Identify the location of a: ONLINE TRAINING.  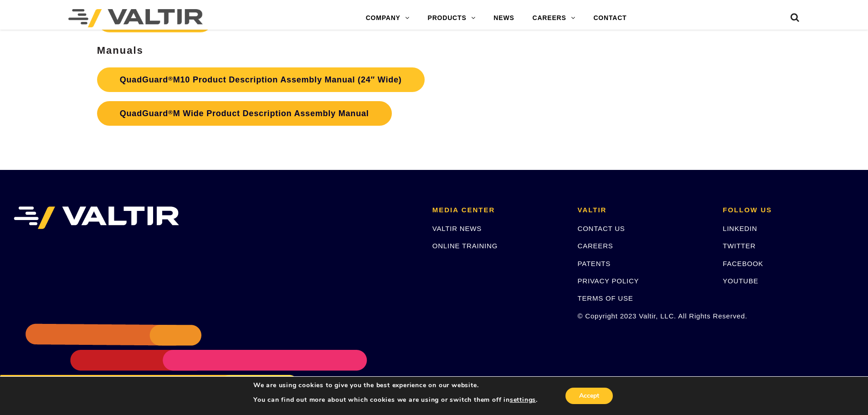
(465, 246).